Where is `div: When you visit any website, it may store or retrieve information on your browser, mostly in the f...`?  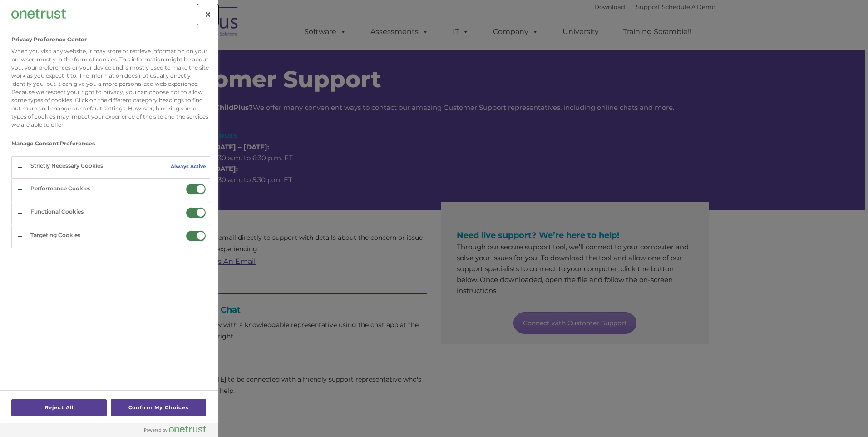 div: When you visit any website, it may store or retrieve information on your browser, mostly in the f... is located at coordinates (111, 88).